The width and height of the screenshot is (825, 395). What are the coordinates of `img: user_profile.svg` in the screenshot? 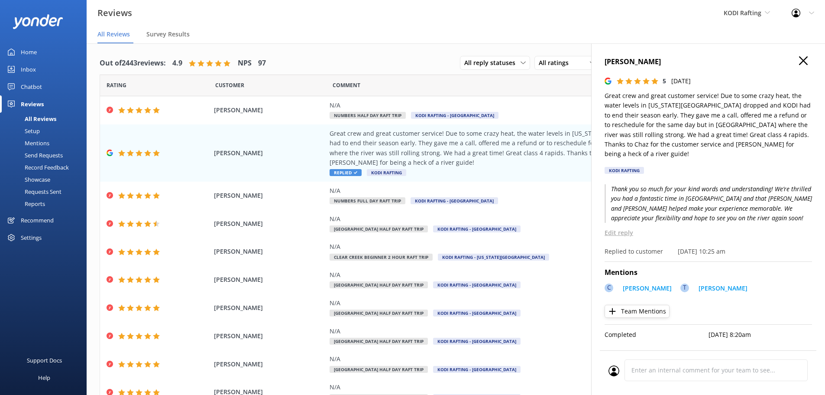 It's located at (614, 370).